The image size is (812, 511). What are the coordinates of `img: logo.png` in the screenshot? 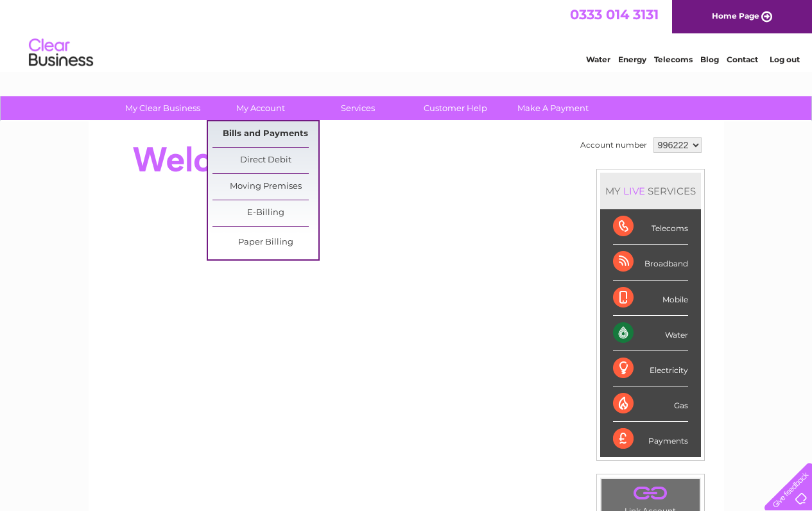 It's located at (61, 53).